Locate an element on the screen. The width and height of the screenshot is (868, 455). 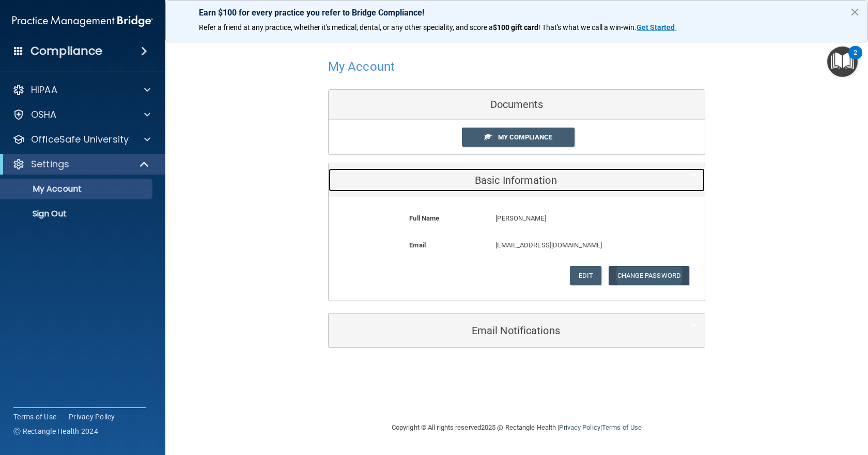
a: Basic Information is located at coordinates (517, 180).